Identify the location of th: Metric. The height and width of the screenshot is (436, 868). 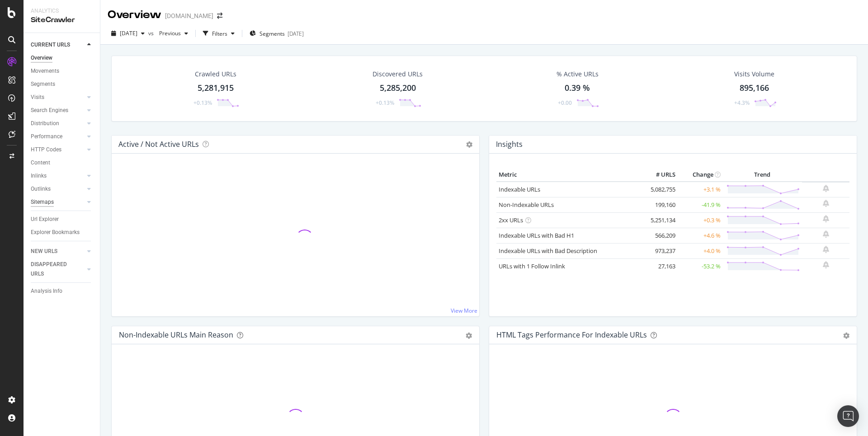
(568, 175).